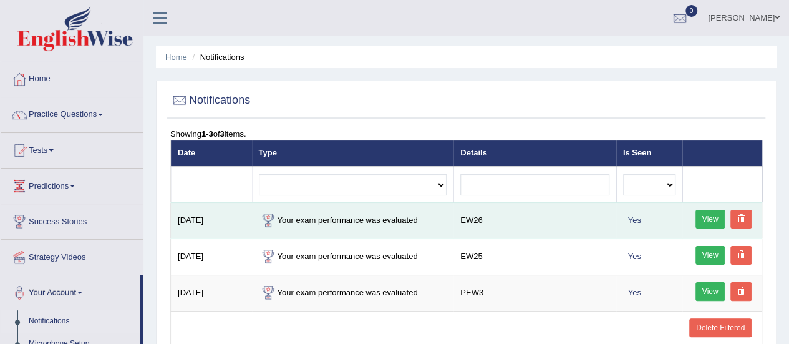 This screenshot has height=344, width=789. Describe the element at coordinates (466, 133) in the screenshot. I see `div: Showing of items.` at that location.